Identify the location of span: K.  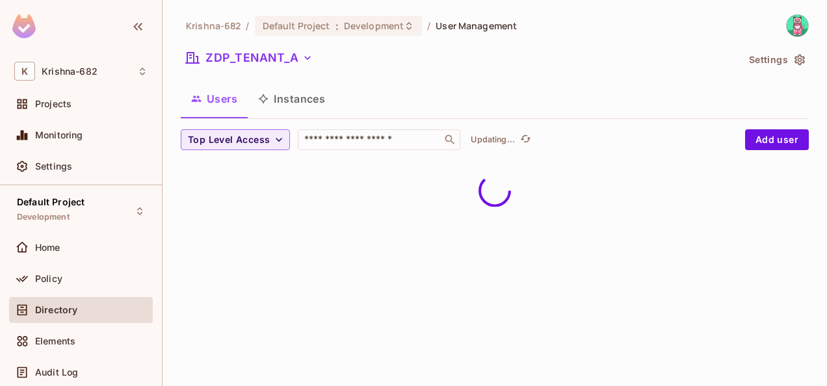
(25, 71).